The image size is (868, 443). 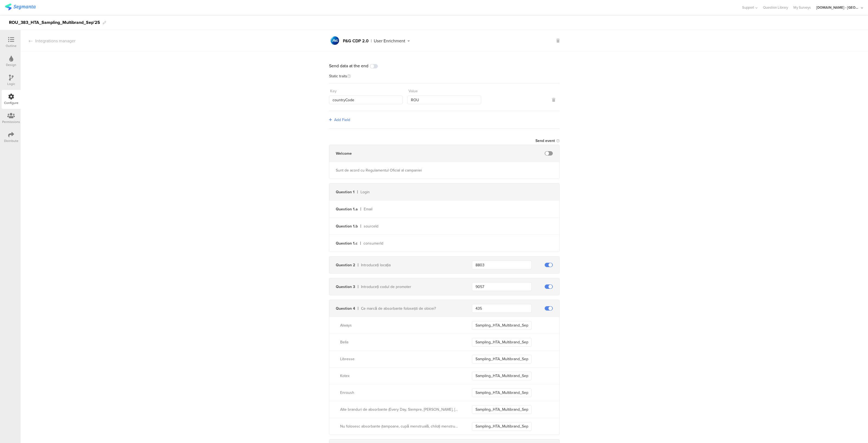 What do you see at coordinates (54, 23) in the screenshot?
I see `div: ROU_383_HTA_Sampling_Multibrand_Sep'25` at bounding box center [54, 23].